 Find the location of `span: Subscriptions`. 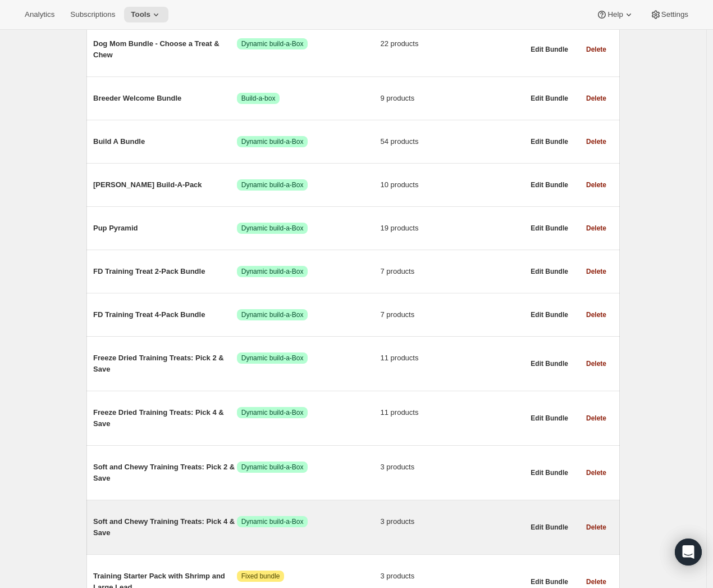

span: Subscriptions is located at coordinates (93, 15).